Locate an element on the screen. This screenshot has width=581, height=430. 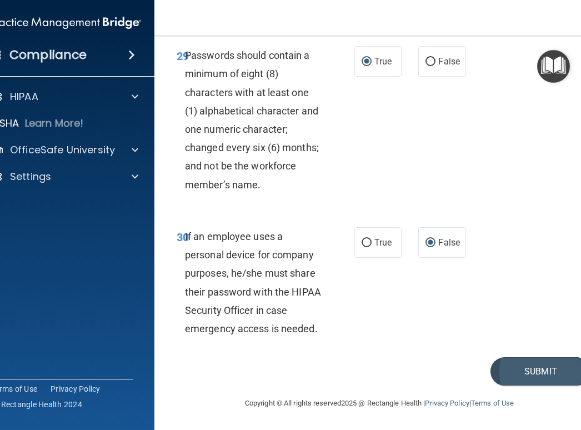
p: Learn More! is located at coordinates (54, 123).